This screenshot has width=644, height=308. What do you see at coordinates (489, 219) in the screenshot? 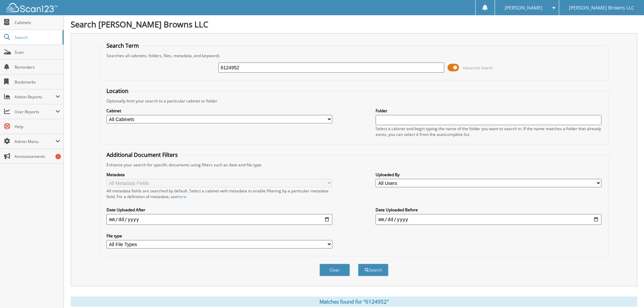
I see `input: end` at bounding box center [489, 219].